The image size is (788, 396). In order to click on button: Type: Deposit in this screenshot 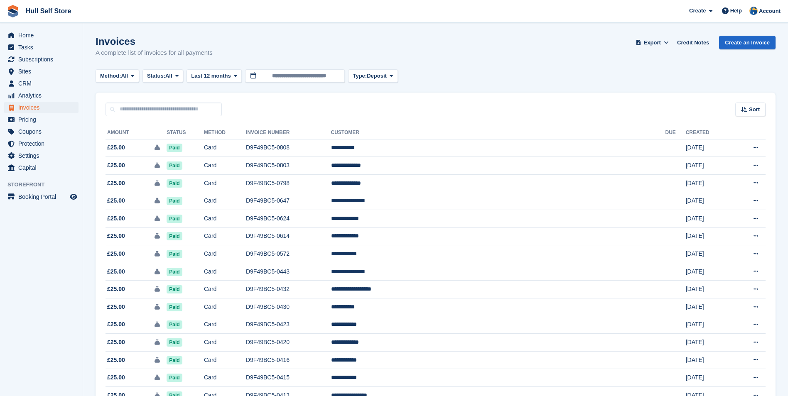, I will do `click(372, 76)`.